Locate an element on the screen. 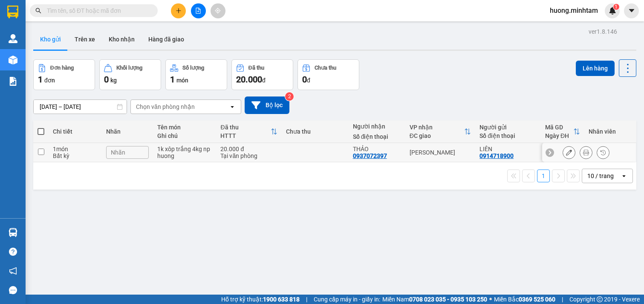 This screenshot has height=304, width=644. span: Miền Nam is located at coordinates (435, 300).